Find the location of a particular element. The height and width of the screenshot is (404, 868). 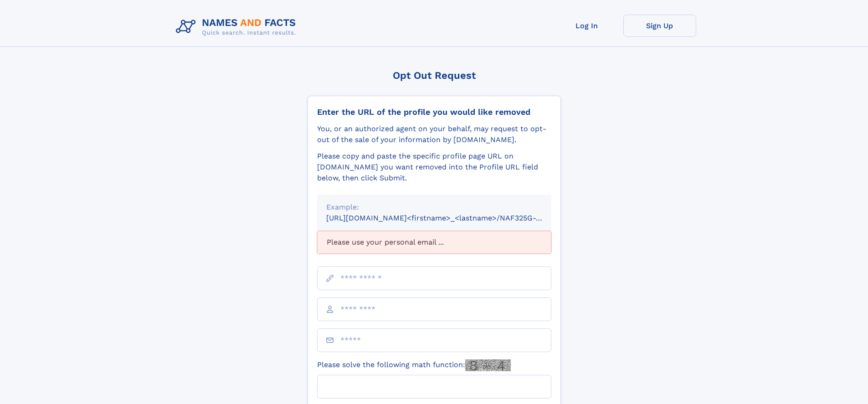

div: You, or an authorized agent on your behalf, may request to opt-out of the sale of your informatio... is located at coordinates (434, 134).